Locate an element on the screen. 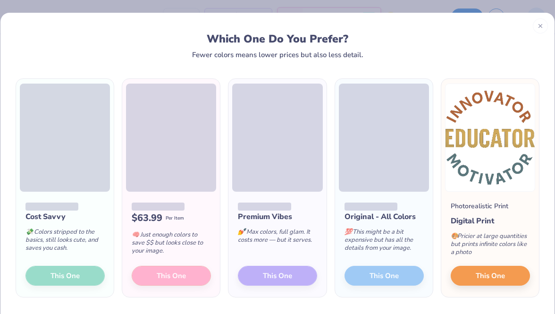  span: $ 63.99 is located at coordinates (147, 218).